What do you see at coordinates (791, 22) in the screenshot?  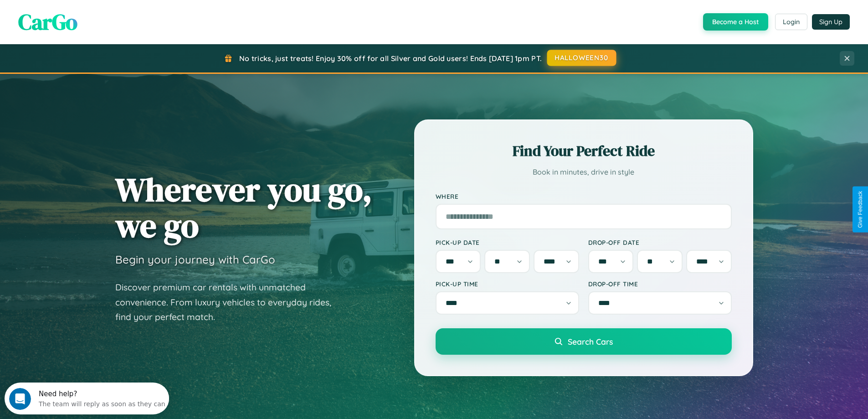 I see `button: Login` at bounding box center [791, 22].